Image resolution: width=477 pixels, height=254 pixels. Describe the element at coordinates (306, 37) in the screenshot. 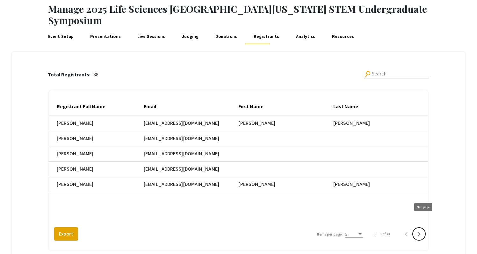

I see `a: Analytics` at that location.